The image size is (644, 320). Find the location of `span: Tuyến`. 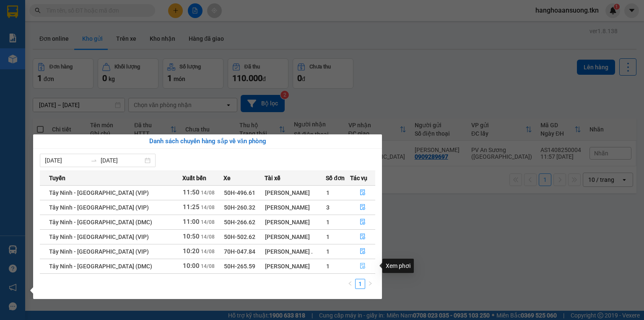

span: Tuyến is located at coordinates (57, 178).